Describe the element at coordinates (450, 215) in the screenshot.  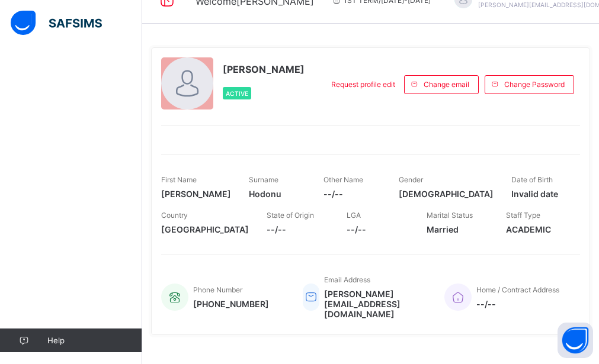
I see `span: Marital Status` at that location.